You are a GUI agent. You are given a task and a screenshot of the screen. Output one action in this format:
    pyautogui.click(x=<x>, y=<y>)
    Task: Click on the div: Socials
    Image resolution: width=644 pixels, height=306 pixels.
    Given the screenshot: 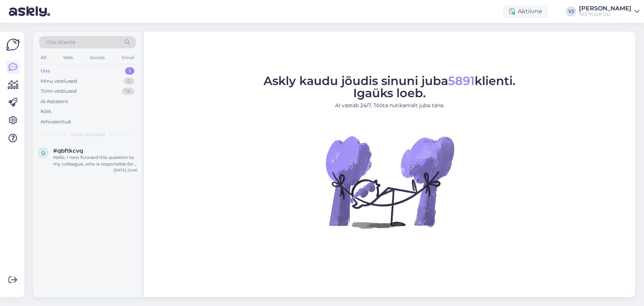 What is the action you would take?
    pyautogui.click(x=97, y=57)
    